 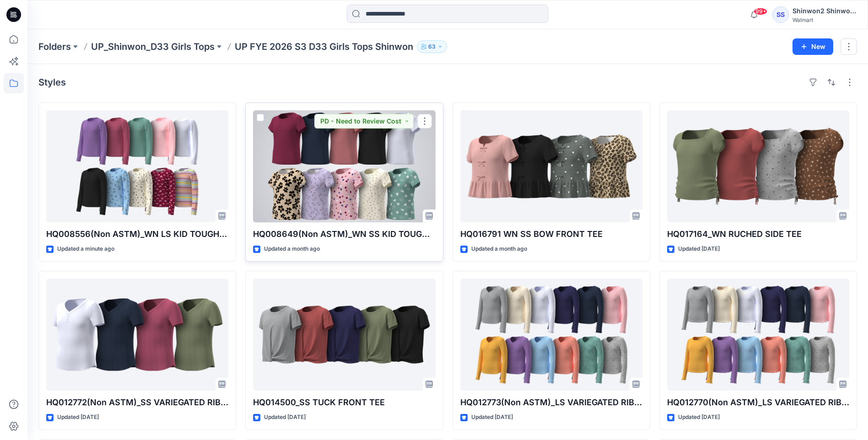 What do you see at coordinates (432, 46) in the screenshot?
I see `p: 63` at bounding box center [432, 46].